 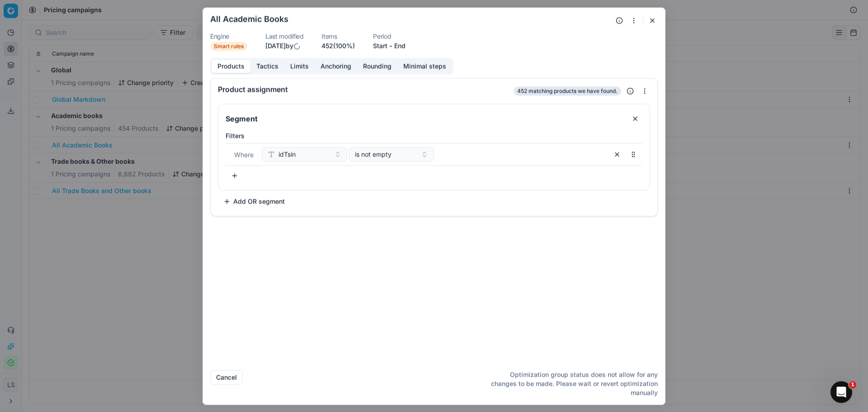 What do you see at coordinates (299, 66) in the screenshot?
I see `button: Limits` at bounding box center [299, 66].